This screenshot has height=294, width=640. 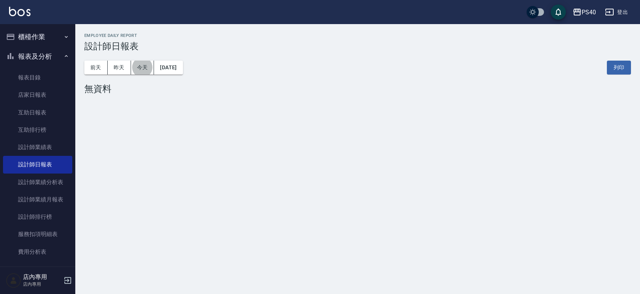 What do you see at coordinates (38, 130) in the screenshot?
I see `a: 互助排行榜` at bounding box center [38, 130].